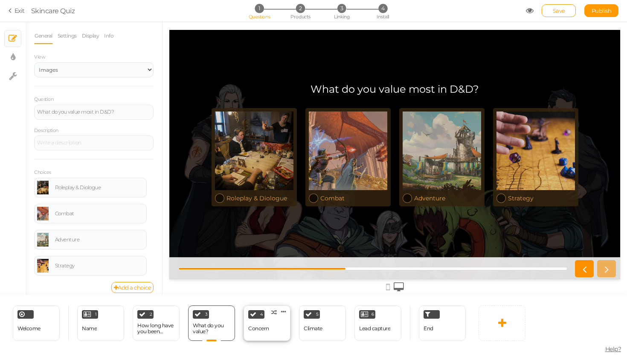 The width and height of the screenshot is (627, 355). What do you see at coordinates (373, 314) in the screenshot?
I see `span: 6` at bounding box center [373, 314].